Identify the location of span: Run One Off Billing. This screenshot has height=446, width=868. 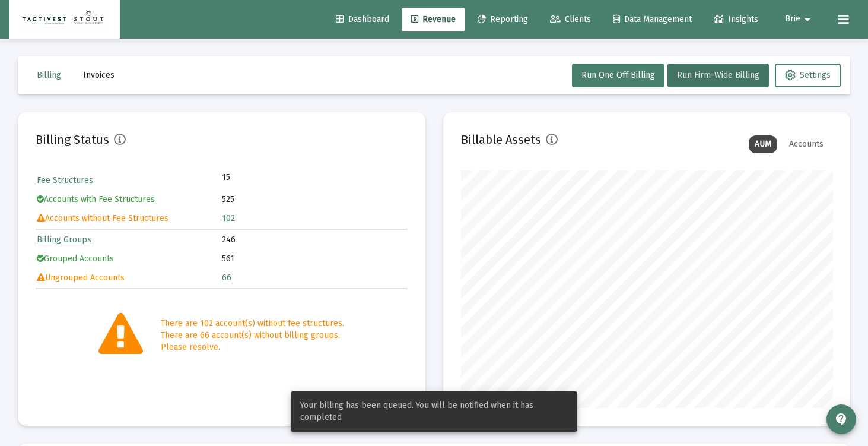
(618, 75).